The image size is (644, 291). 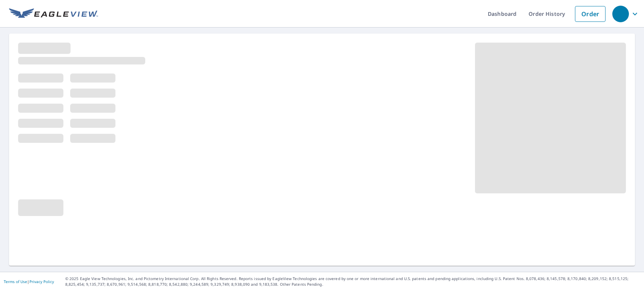 What do you see at coordinates (590, 14) in the screenshot?
I see `a: Order` at bounding box center [590, 14].